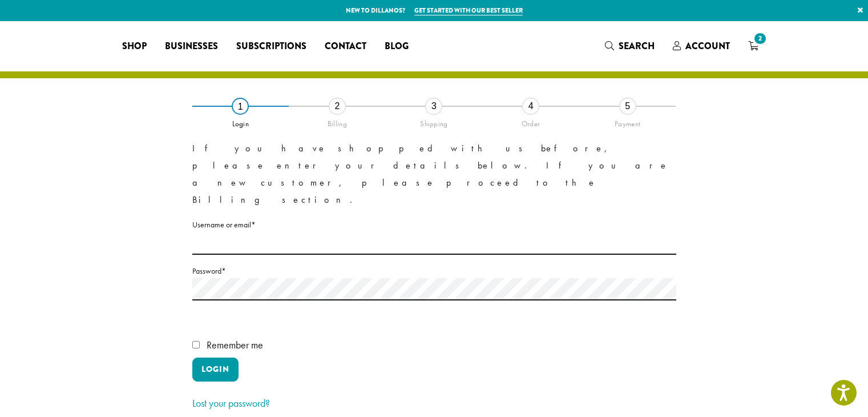 The width and height of the screenshot is (868, 417). Describe the element at coordinates (191, 47) in the screenshot. I see `span: Businesses` at that location.